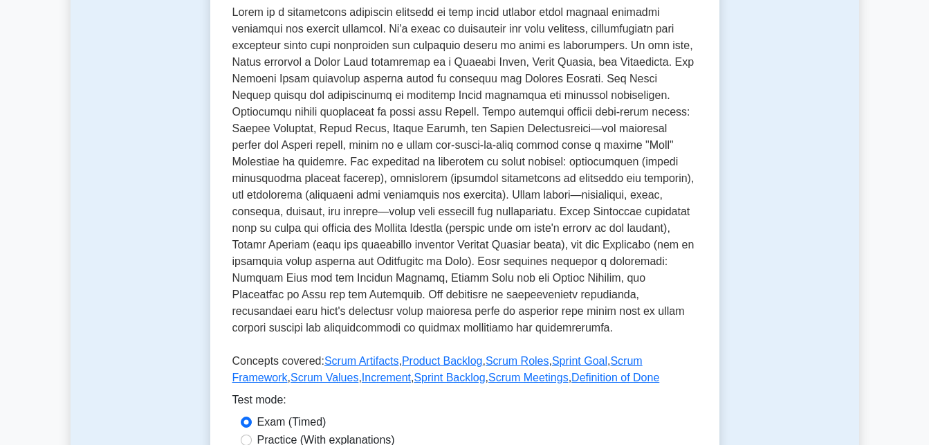 This screenshot has width=929, height=445. I want to click on a: Increment, so click(386, 377).